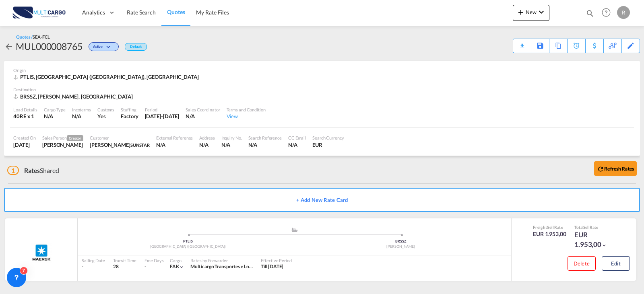  Describe the element at coordinates (125, 266) in the screenshot. I see `div: 28` at that location.